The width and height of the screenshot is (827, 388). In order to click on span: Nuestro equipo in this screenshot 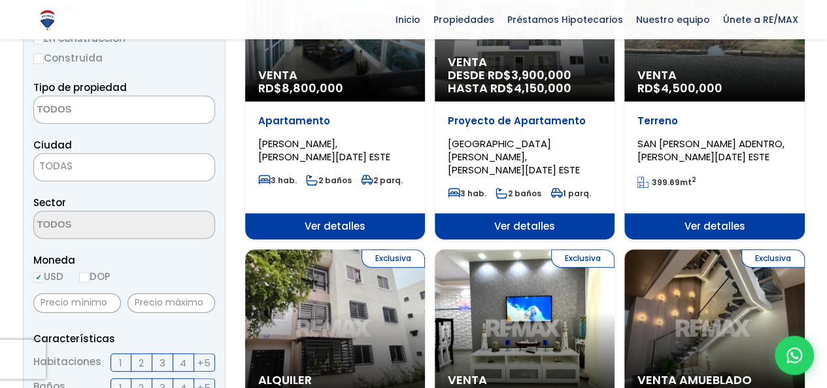, I will do `click(673, 20)`.